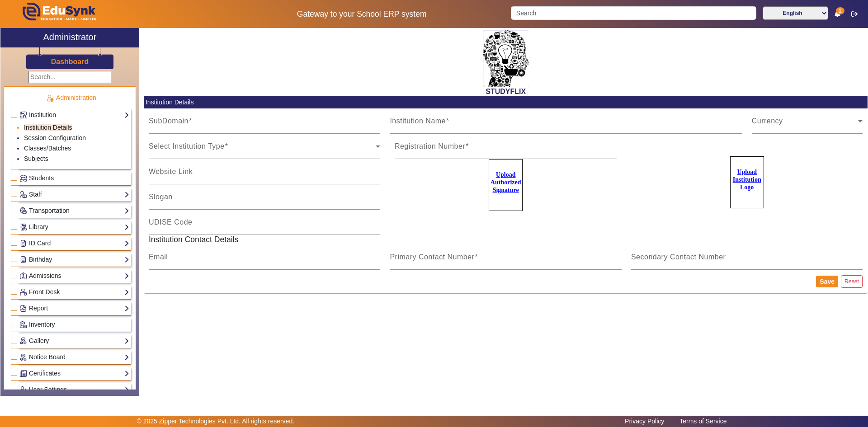 The height and width of the screenshot is (427, 868). Describe the element at coordinates (418, 121) in the screenshot. I see `mat-label: Institution Name` at that location.